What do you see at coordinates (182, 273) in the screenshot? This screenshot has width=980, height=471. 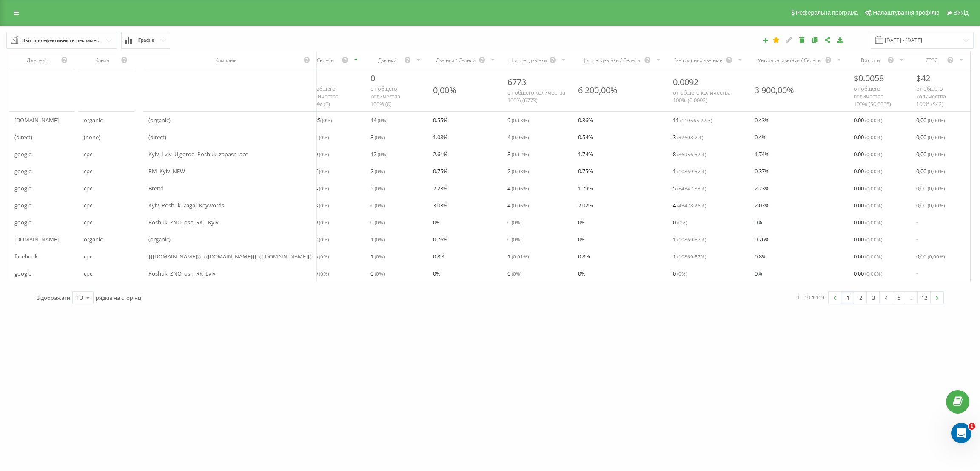 I see `span: Poshuk_ZNO_osn_RK_Lviv` at bounding box center [182, 273].